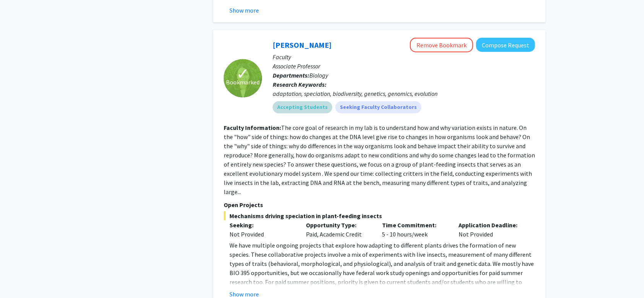 This screenshot has width=644, height=298. Describe the element at coordinates (338, 225) in the screenshot. I see `p: Opportunity Type:` at that location.